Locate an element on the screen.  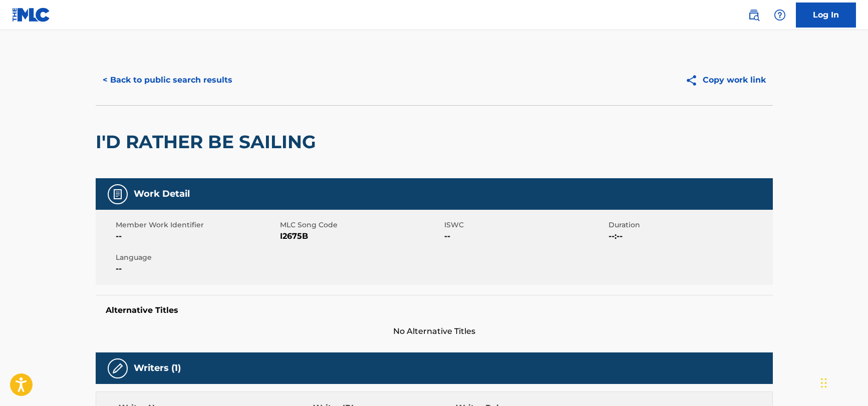
img: MLC Logo is located at coordinates (31, 14).